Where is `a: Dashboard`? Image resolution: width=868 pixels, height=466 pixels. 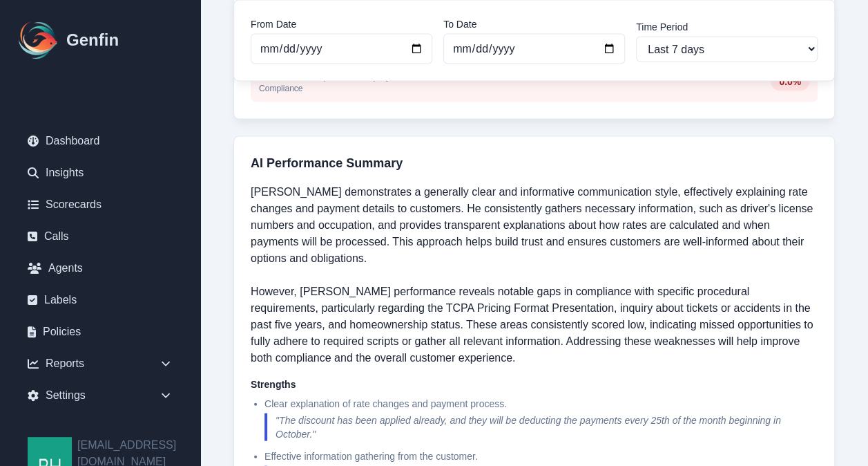
a: Dashboard is located at coordinates (100, 141).